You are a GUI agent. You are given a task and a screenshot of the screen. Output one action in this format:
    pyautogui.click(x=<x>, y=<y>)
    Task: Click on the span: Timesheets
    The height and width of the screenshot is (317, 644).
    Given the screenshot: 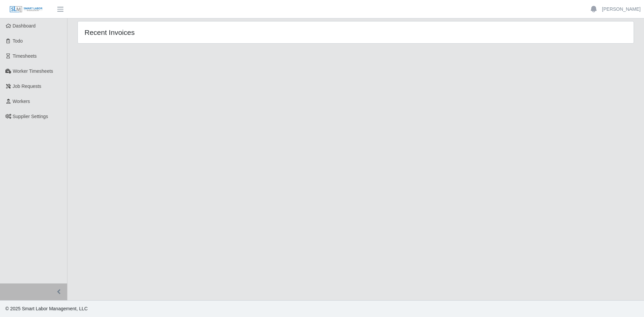 What is the action you would take?
    pyautogui.click(x=25, y=56)
    